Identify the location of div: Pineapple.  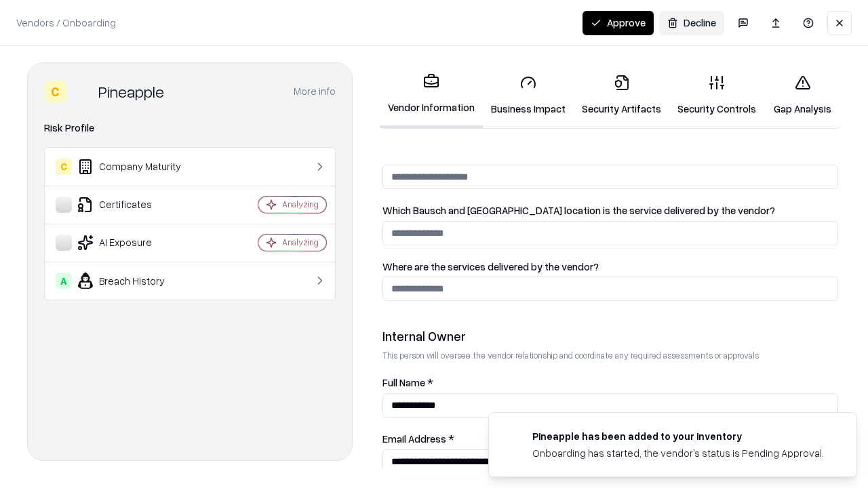
(131, 91).